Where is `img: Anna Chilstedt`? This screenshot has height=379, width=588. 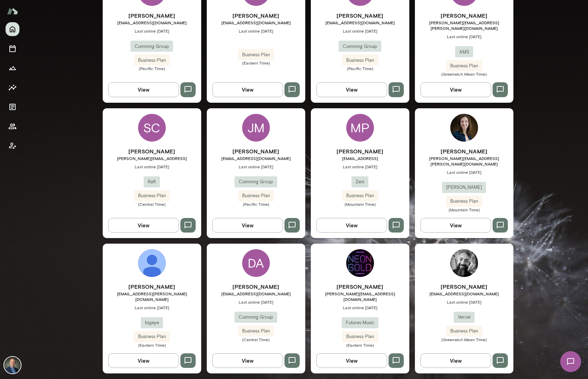
img: Anna Chilstedt is located at coordinates (464, 128).